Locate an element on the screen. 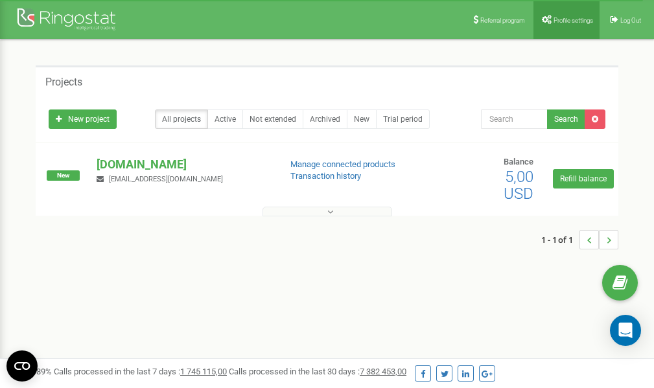 This screenshot has width=654, height=388. a: Active is located at coordinates (225, 119).